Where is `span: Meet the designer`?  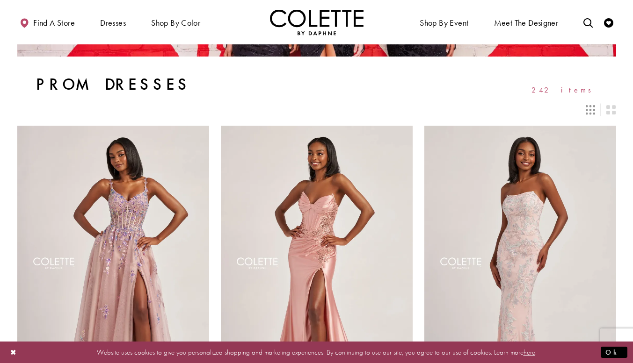 span: Meet the designer is located at coordinates (526, 23).